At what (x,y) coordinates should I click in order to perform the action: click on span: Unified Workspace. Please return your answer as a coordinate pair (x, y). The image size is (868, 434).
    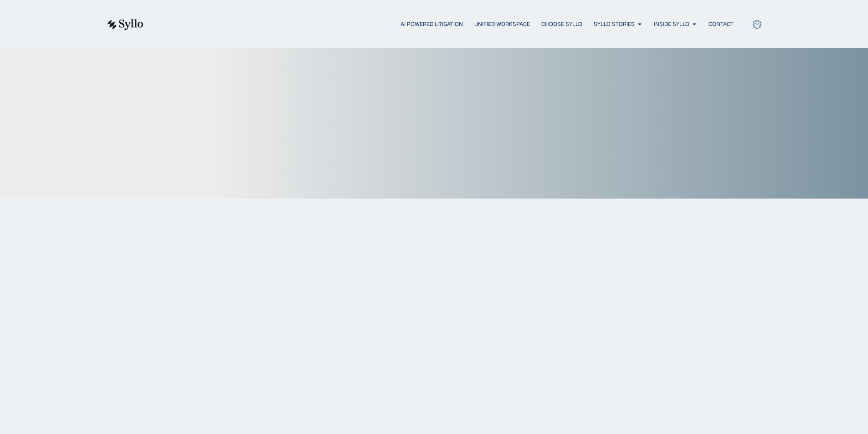
    Looking at the image, I should click on (502, 24).